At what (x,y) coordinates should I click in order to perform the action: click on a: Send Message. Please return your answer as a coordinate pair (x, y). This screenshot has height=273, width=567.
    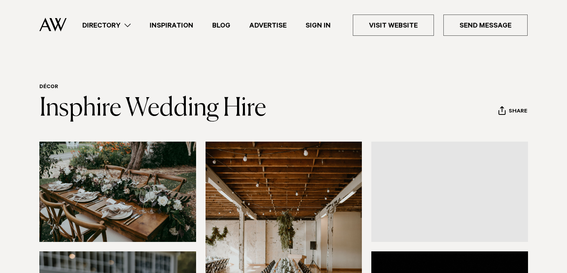
    Looking at the image, I should click on (485, 25).